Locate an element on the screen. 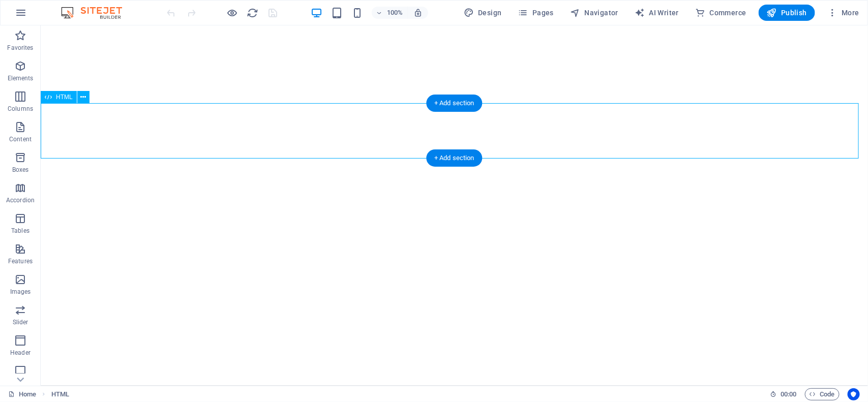 The height and width of the screenshot is (402, 868). h6: 100% is located at coordinates (395, 13).